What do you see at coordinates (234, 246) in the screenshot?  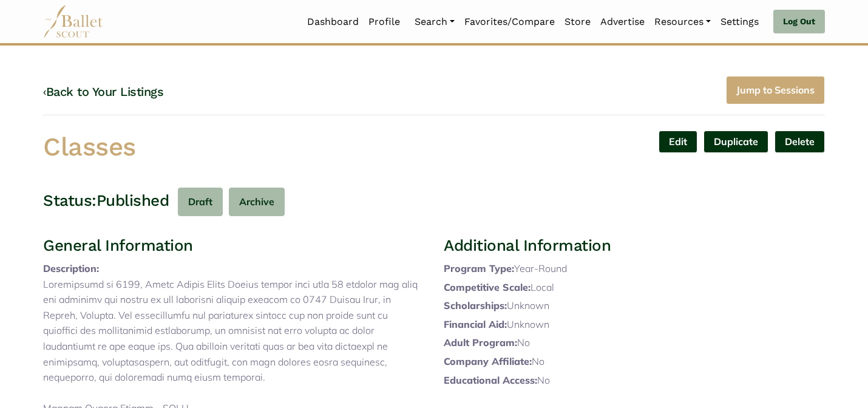 I see `h3: General Information` at bounding box center [234, 246].